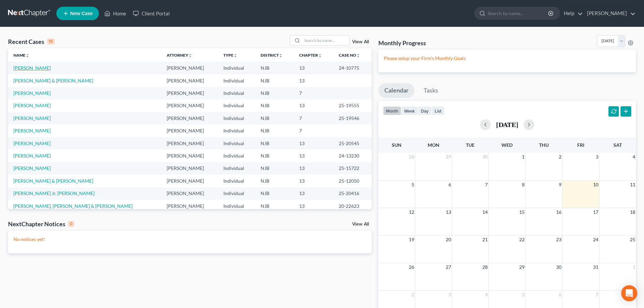  I want to click on td: 25-12050, so click(352, 181).